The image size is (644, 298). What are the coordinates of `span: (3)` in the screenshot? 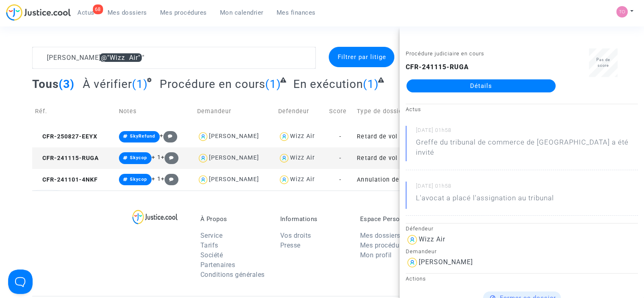 It's located at (66, 84).